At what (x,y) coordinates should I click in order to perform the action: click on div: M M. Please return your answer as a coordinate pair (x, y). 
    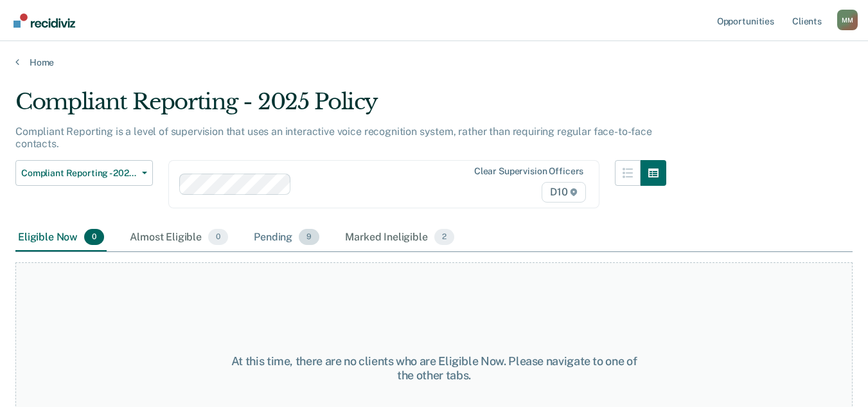
    Looking at the image, I should click on (848, 20).